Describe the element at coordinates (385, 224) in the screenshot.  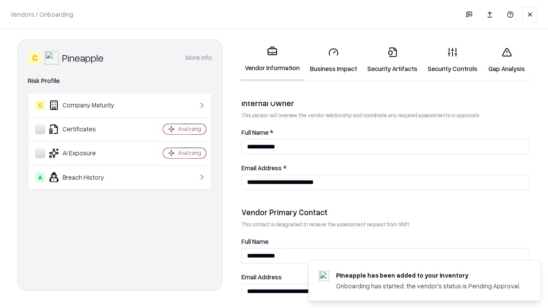
I see `p: This contact is designated to receive the assessment request from Shift` at that location.